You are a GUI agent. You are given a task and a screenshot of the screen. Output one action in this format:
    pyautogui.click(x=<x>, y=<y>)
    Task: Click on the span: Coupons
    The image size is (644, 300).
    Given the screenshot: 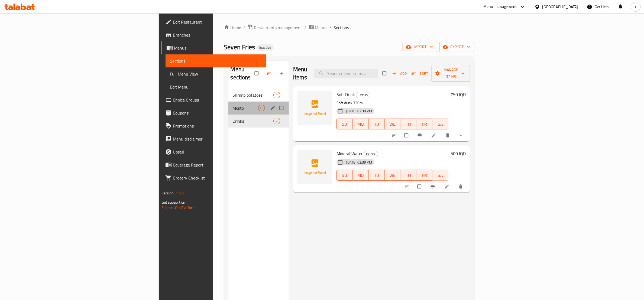 What is the action you would take?
    pyautogui.click(x=217, y=113)
    